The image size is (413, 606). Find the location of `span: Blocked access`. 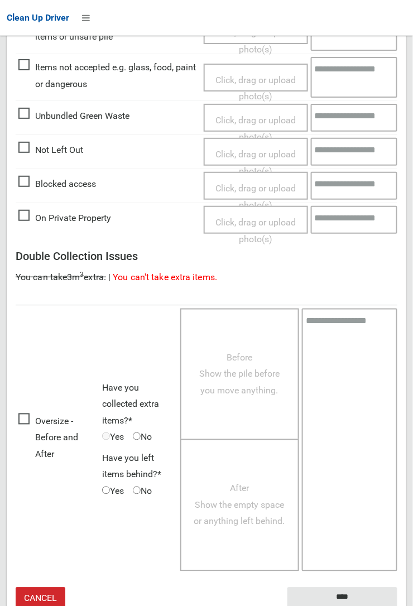

span: Blocked access is located at coordinates (57, 184).